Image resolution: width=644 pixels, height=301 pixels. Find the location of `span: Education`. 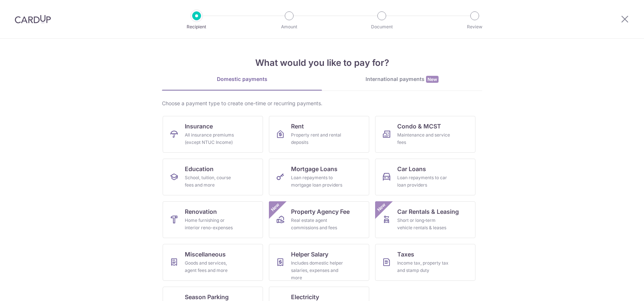

span: Education is located at coordinates (199, 169).